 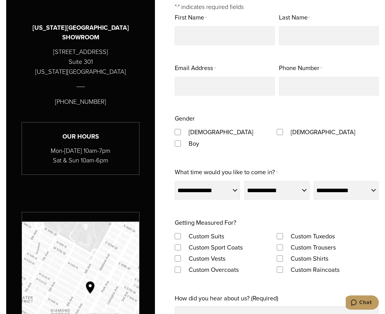 What do you see at coordinates (226, 172) in the screenshot?
I see `label: What time would you like to come in?` at bounding box center [226, 172].